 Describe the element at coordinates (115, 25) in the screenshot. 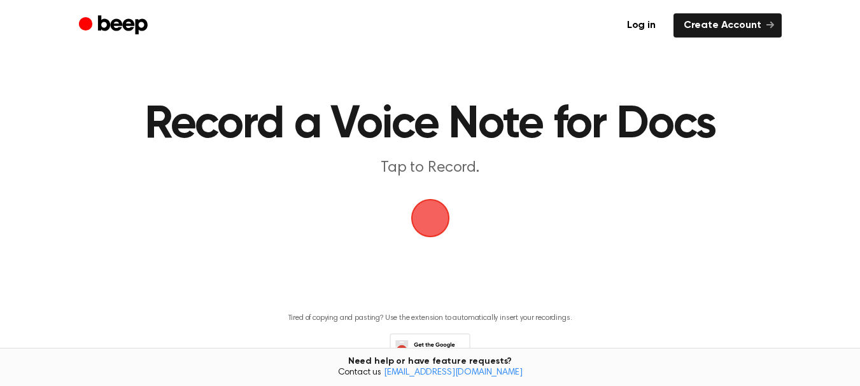

I see `a: Beep` at that location.